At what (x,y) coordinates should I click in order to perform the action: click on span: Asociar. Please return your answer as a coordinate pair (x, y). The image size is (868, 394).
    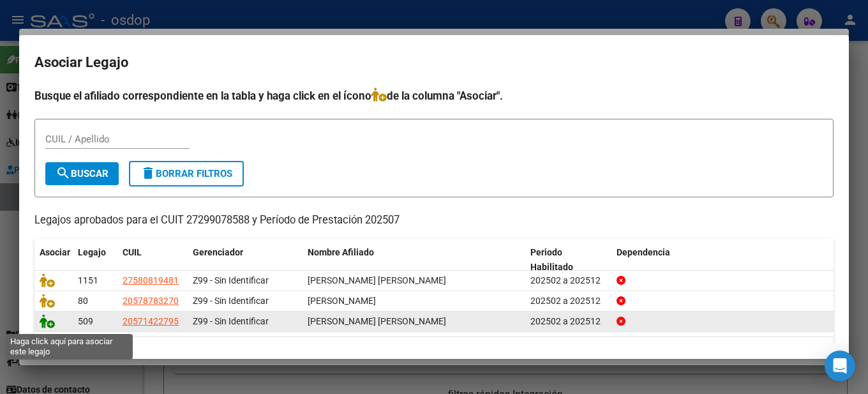
    Looking at the image, I should click on (55, 252).